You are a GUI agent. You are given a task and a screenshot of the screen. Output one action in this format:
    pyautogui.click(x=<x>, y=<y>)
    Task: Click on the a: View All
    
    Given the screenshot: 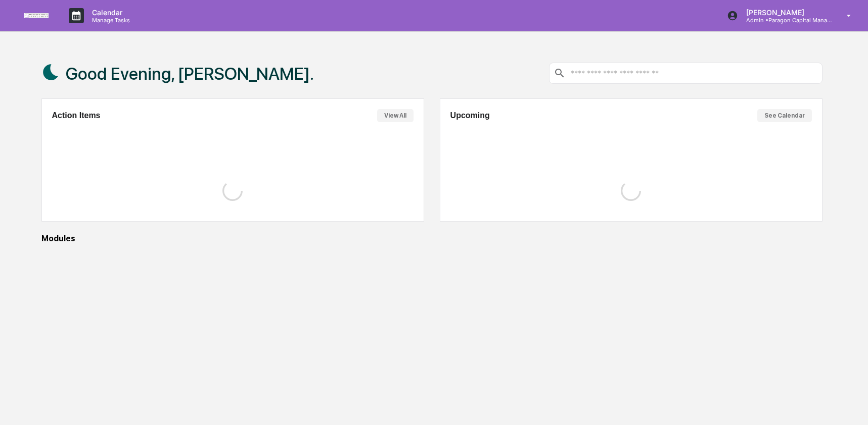 What is the action you would take?
    pyautogui.click(x=396, y=116)
    